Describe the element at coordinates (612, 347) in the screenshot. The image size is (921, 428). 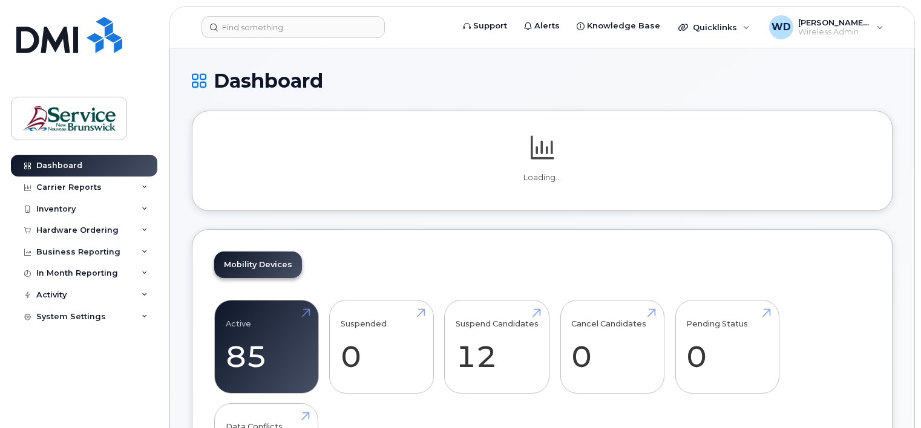
I see `a: Cancel Candidates 0` at that location.